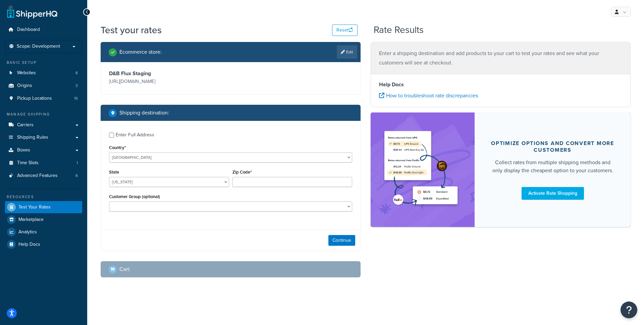 The height and width of the screenshot is (325, 644). I want to click on a: Advanced Features6, so click(43, 176).